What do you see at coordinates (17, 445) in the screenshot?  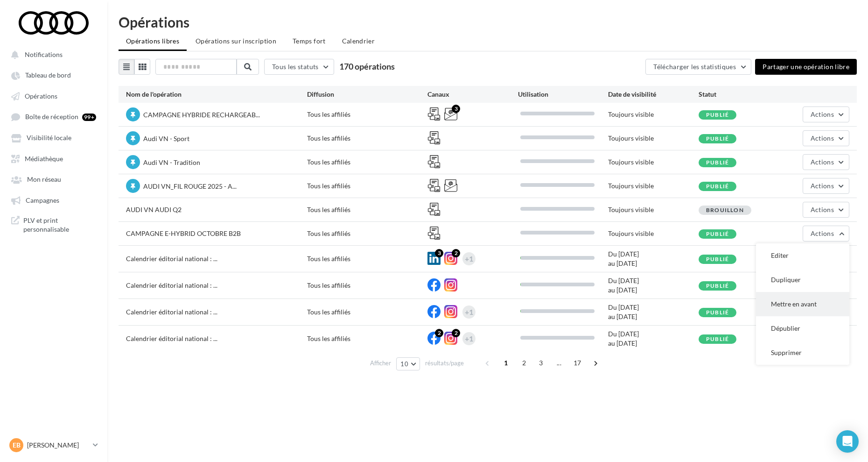 I see `span: EB` at bounding box center [17, 445].